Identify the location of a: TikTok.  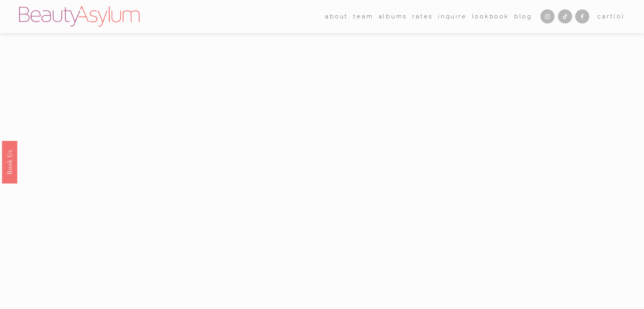
(565, 16).